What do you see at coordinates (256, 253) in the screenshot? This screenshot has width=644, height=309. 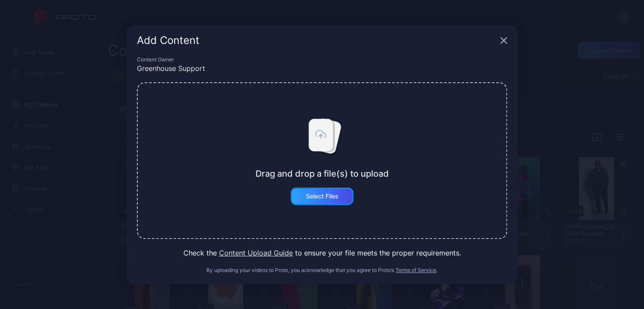 I see `button: Content Upload Guide` at bounding box center [256, 253].